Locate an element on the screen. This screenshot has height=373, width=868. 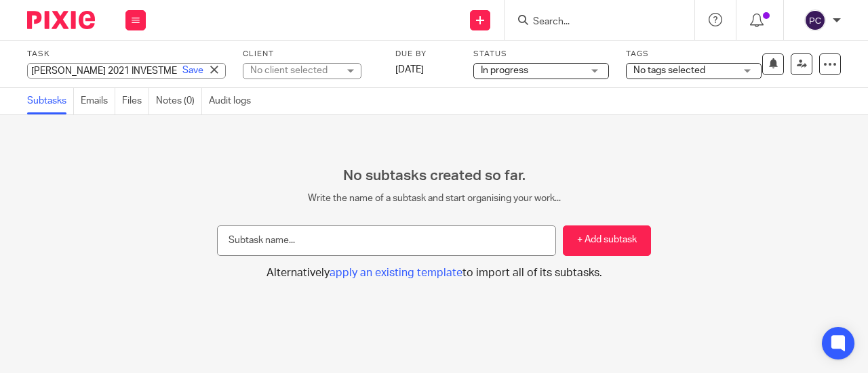
img: Pixie is located at coordinates (61, 20).